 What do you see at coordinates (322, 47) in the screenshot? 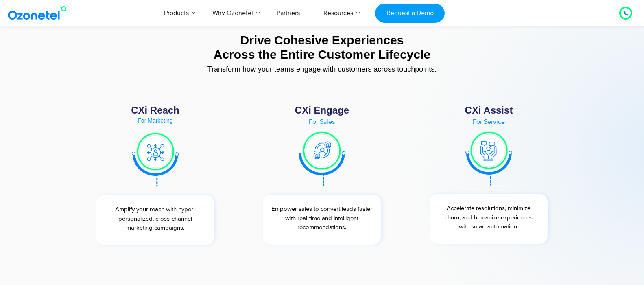
I see `div: Drive Cohesive Experiences Across the Entire Customer Lifecycle` at bounding box center [322, 47].